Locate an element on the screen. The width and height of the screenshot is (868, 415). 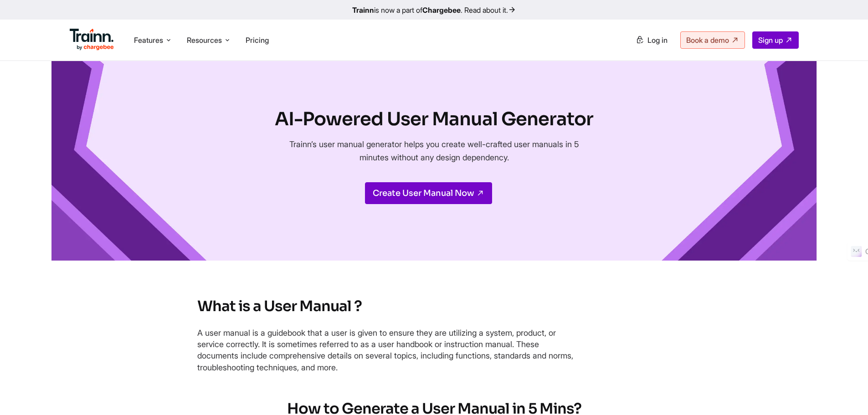
h2: What is a User Manual ? is located at coordinates (435, 307).